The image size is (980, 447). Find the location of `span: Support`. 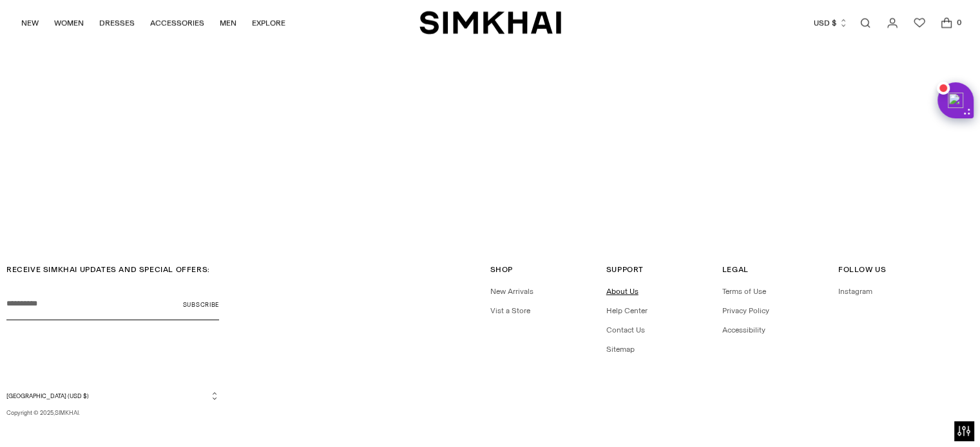

span: Support is located at coordinates (625, 270).